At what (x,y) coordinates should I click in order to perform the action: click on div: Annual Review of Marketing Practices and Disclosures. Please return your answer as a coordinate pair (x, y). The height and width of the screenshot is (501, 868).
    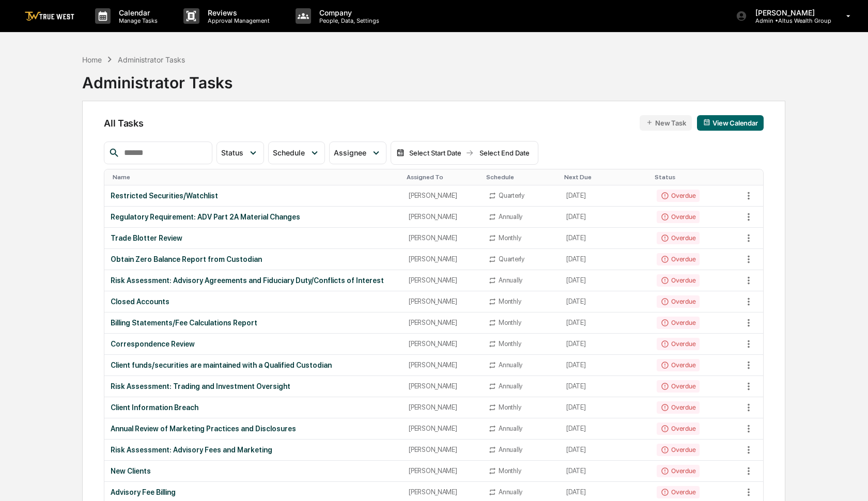
    Looking at the image, I should click on (253, 429).